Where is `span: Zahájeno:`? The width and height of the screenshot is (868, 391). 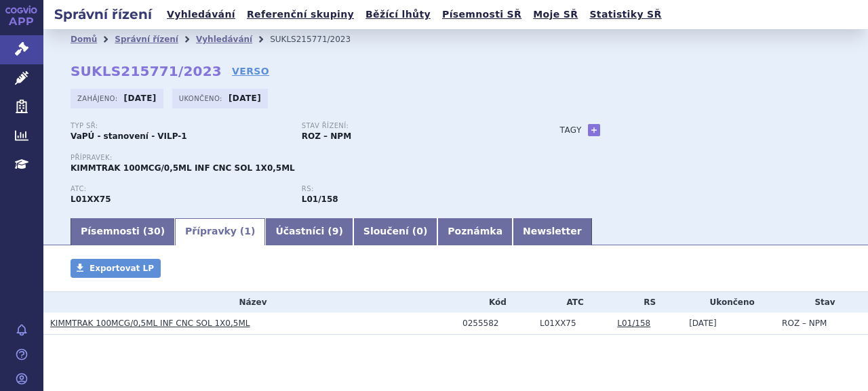 span: Zahájeno: is located at coordinates (99, 98).